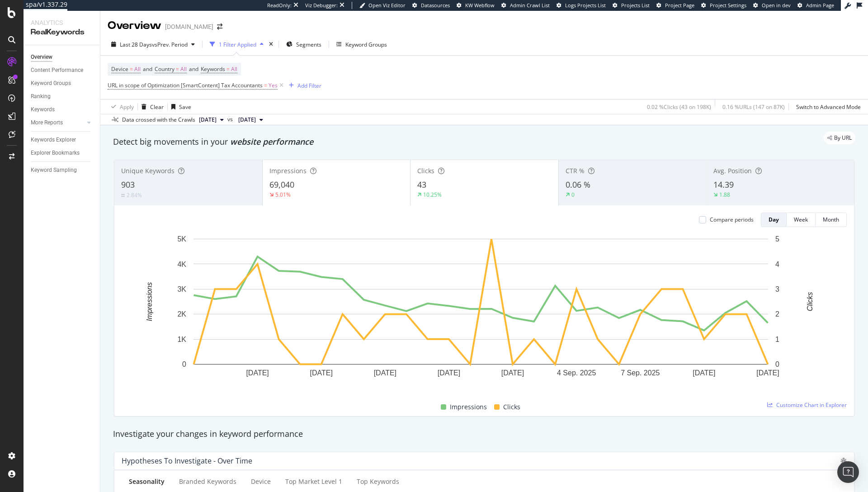 This screenshot has width=868, height=492. I want to click on div: legacy label, so click(840, 138).